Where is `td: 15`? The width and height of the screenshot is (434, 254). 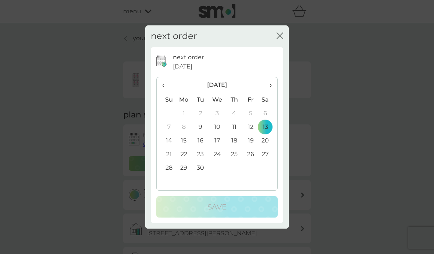 td: 15 is located at coordinates (184, 140).